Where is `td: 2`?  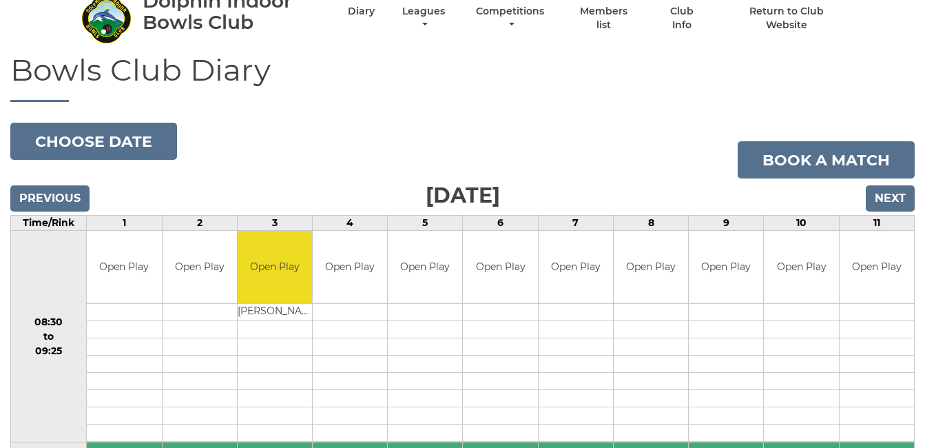
td: 2 is located at coordinates (199, 223).